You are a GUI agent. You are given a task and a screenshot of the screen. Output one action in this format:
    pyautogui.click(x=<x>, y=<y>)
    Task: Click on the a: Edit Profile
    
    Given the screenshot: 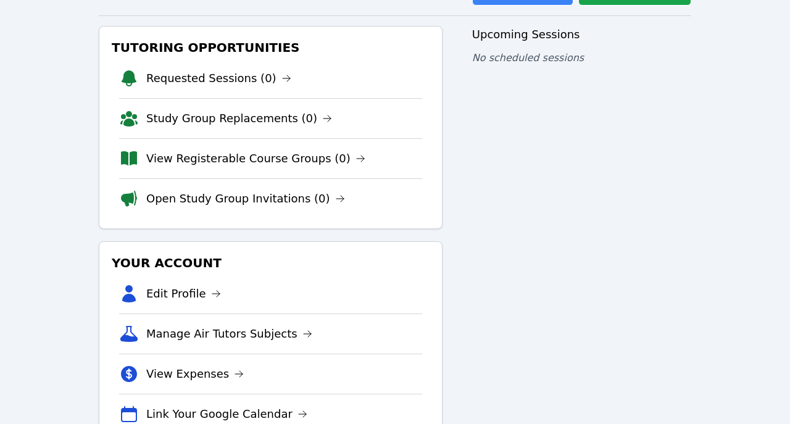 What is the action you would take?
    pyautogui.click(x=183, y=294)
    